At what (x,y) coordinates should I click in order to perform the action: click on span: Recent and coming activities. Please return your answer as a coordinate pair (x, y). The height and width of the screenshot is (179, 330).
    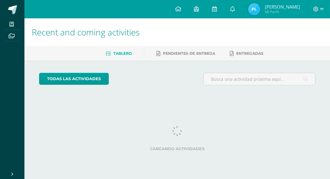
    Looking at the image, I should click on (85, 32).